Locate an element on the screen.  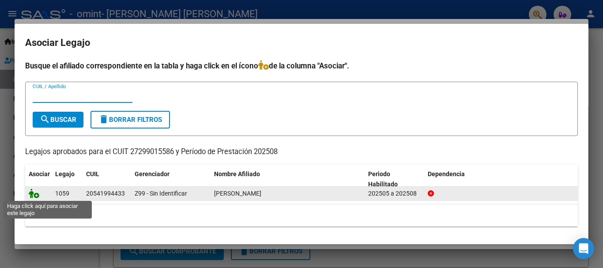
div: 20541994433 is located at coordinates (105, 193).